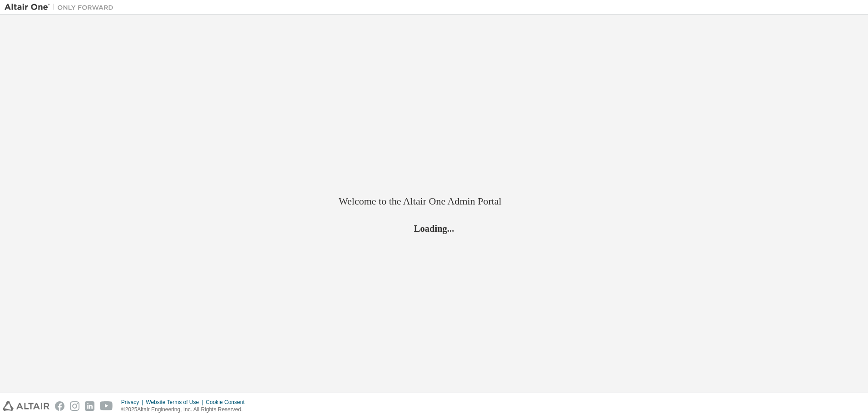 This screenshot has width=868, height=419. Describe the element at coordinates (26, 406) in the screenshot. I see `img: altair_logo.svg` at that location.